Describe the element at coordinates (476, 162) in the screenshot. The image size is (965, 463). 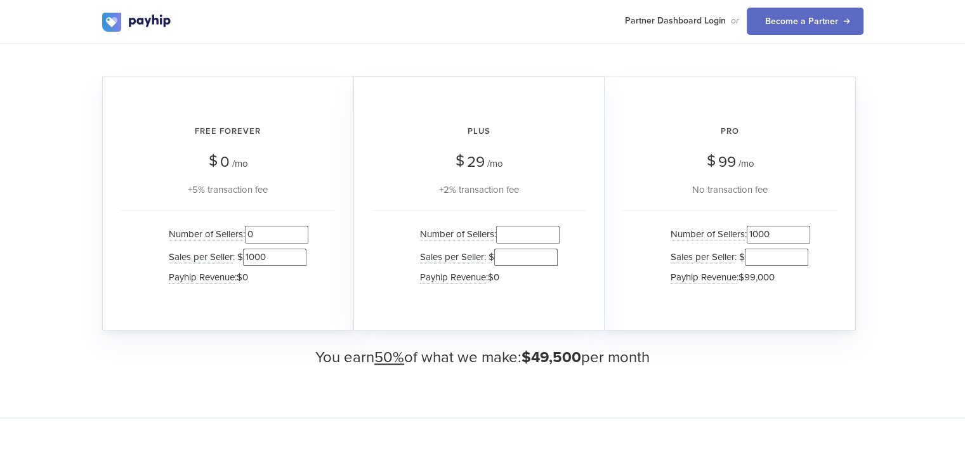
I see `span: 29` at that location.